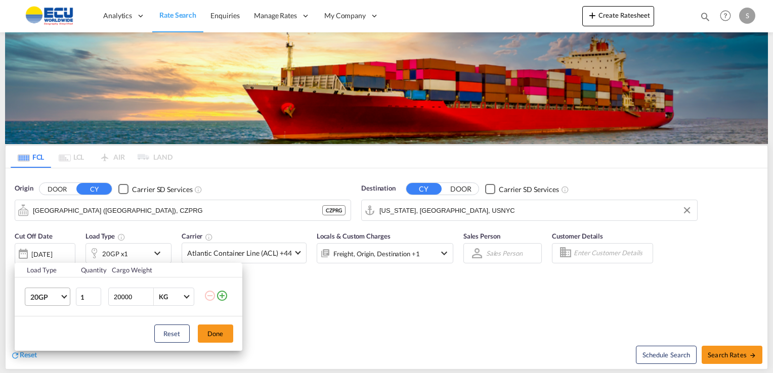 Image resolution: width=773 pixels, height=373 pixels. I want to click on button: Reset, so click(172, 334).